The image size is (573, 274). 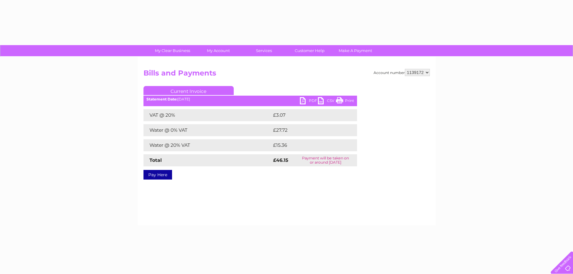 I want to click on a: Customer Help, so click(x=310, y=51).